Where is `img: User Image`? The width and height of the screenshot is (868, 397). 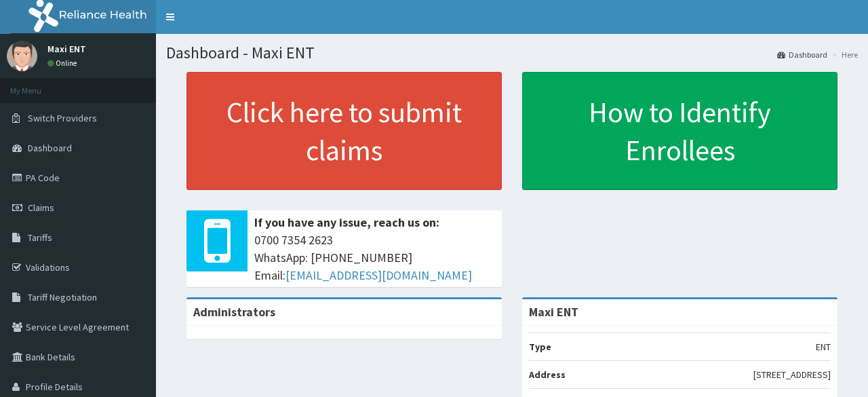
img: User Image is located at coordinates (22, 56).